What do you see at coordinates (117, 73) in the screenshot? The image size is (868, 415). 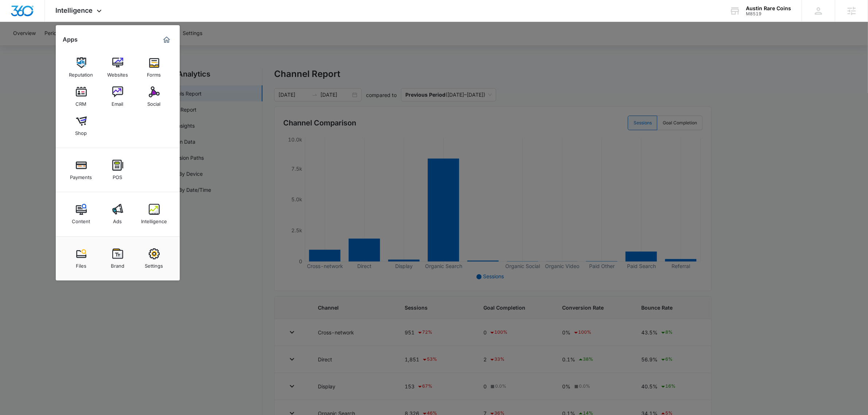 I see `div: Websites` at bounding box center [117, 73].